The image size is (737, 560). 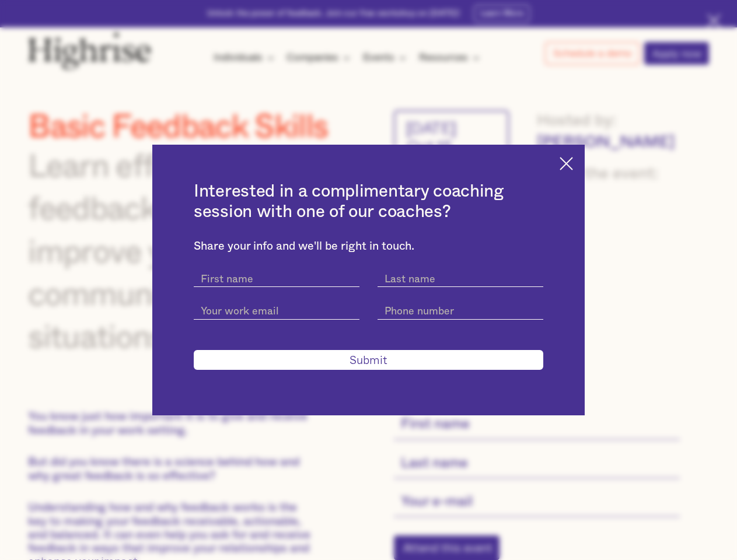 What do you see at coordinates (460, 309) in the screenshot?
I see `input: Phone number` at bounding box center [460, 309].